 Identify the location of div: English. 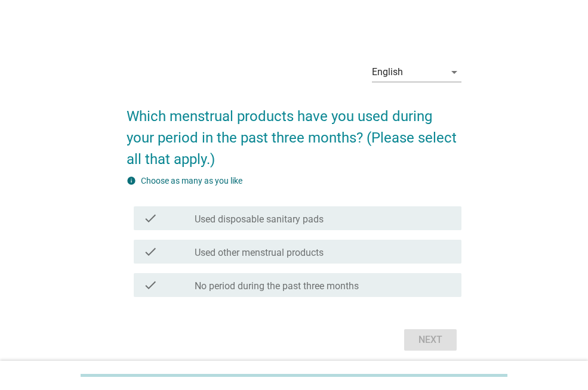
(387, 72).